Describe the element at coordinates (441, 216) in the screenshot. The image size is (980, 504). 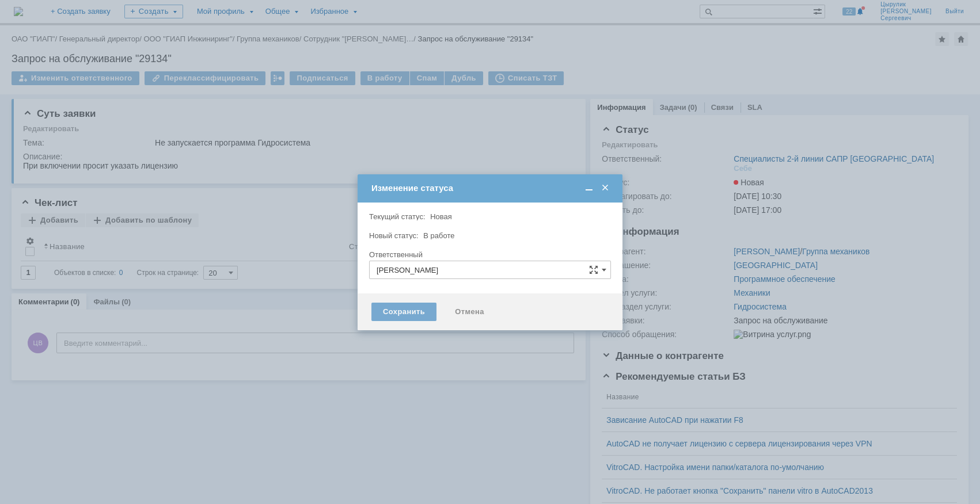
I see `span: Новая` at that location.